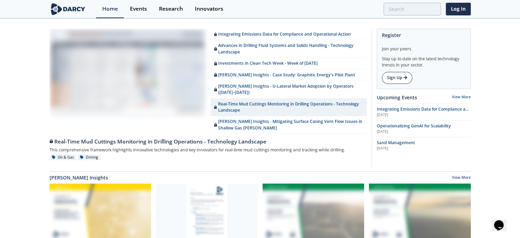 Image resolution: width=520 pixels, height=238 pixels. Describe the element at coordinates (424, 35) in the screenshot. I see `div: Register` at that location.